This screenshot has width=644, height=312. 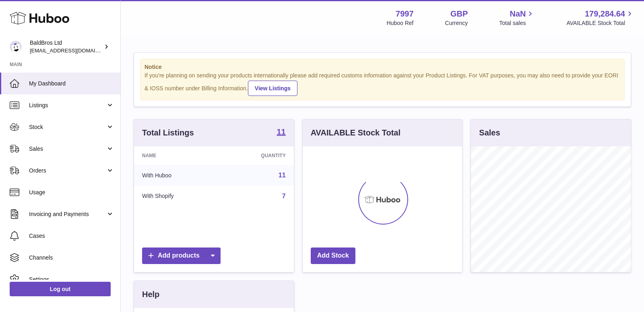 I want to click on strong: 7997, so click(x=405, y=13).